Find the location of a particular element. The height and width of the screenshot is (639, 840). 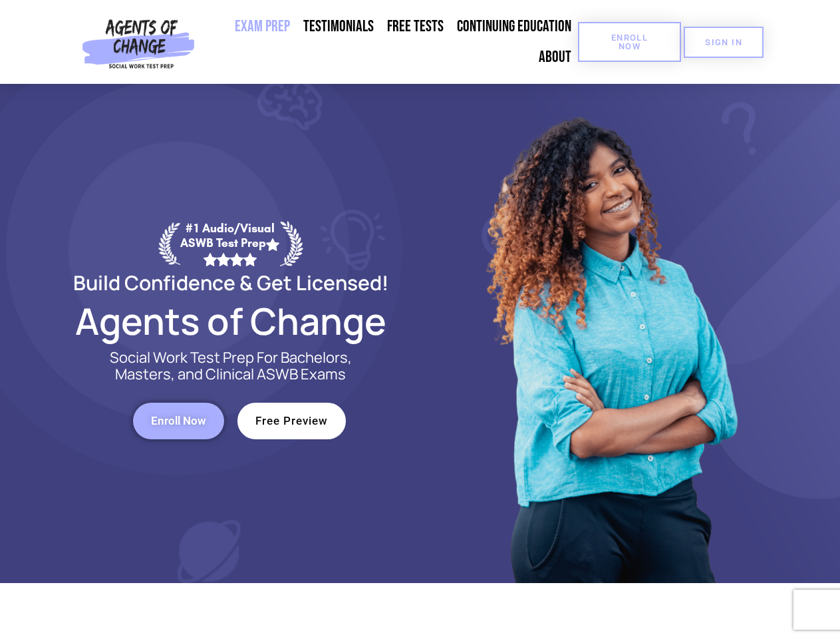

span: Free Preview is located at coordinates (291, 420).